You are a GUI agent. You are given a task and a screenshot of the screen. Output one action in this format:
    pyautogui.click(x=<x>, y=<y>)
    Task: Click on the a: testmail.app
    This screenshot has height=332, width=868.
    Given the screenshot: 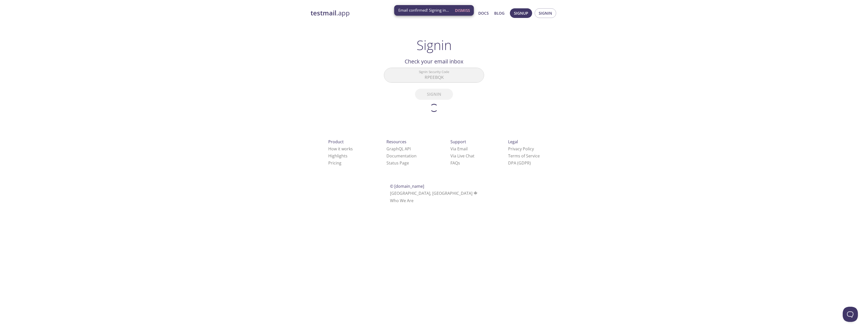 What is the action you would take?
    pyautogui.click(x=370, y=13)
    